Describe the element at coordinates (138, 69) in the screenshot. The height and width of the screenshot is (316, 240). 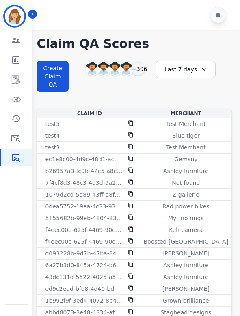
I see `div: +396` at that location.